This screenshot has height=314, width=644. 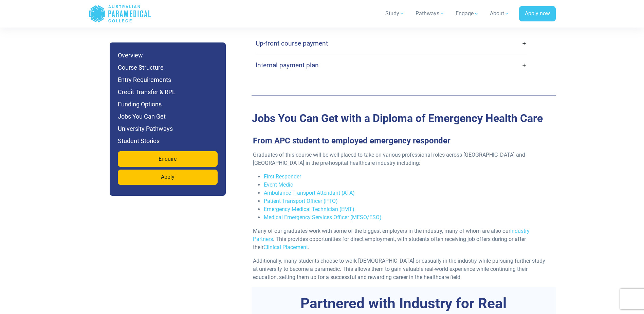 What do you see at coordinates (292, 43) in the screenshot?
I see `h4: Up-front course payment` at bounding box center [292, 43].